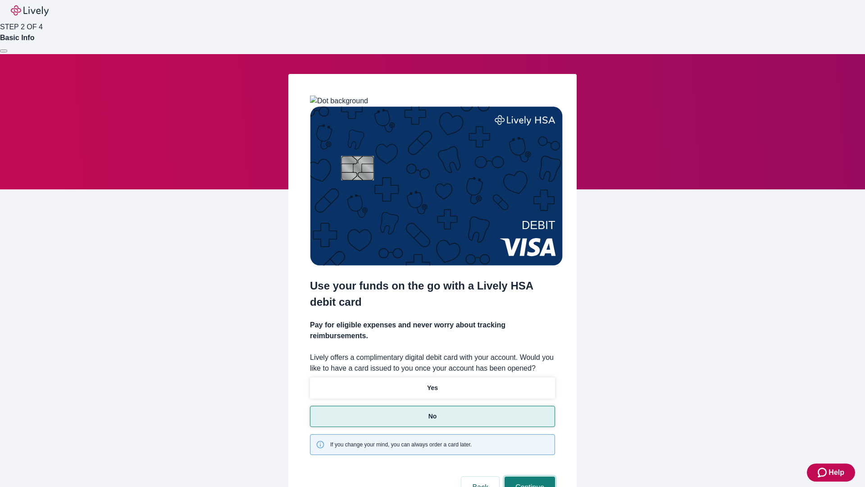 This screenshot has height=487, width=865. I want to click on img: Debit card, so click(436, 186).